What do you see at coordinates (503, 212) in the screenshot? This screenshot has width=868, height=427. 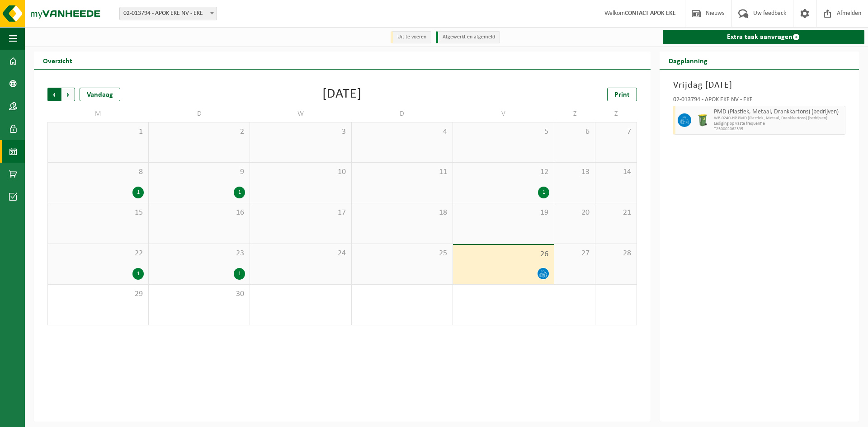 I see `span: 19` at bounding box center [503, 212].